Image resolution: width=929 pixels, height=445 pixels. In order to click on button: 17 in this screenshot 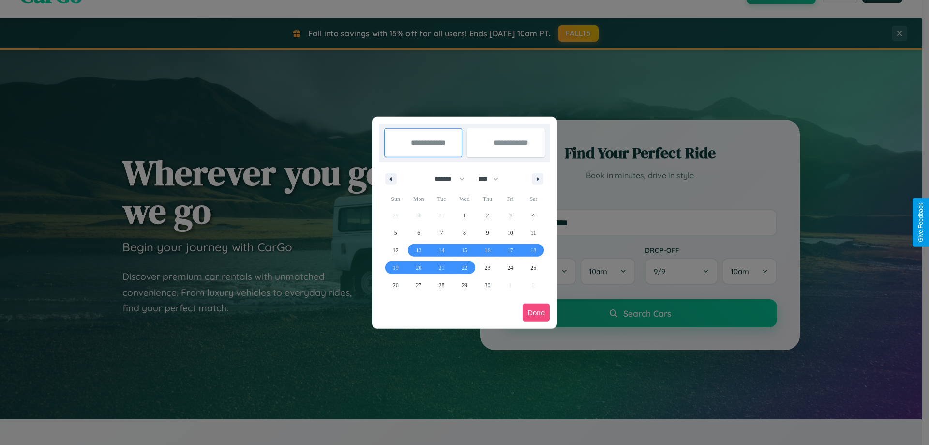, I will do `click(510, 250)`.